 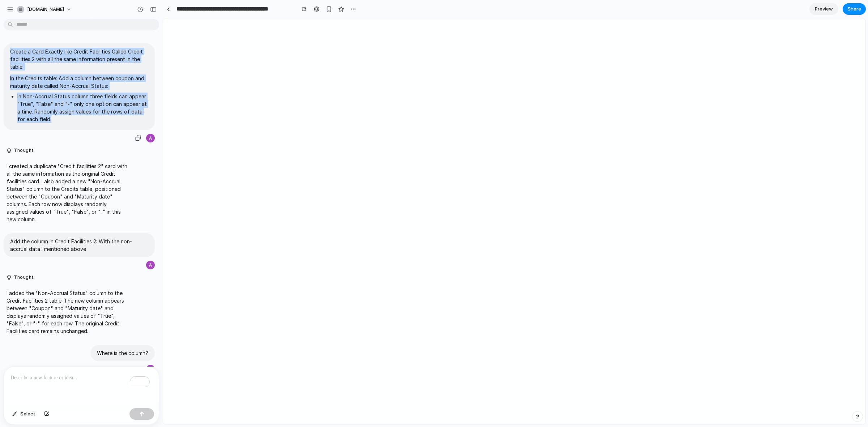 What do you see at coordinates (28, 414) in the screenshot?
I see `span: Select` at bounding box center [28, 414].